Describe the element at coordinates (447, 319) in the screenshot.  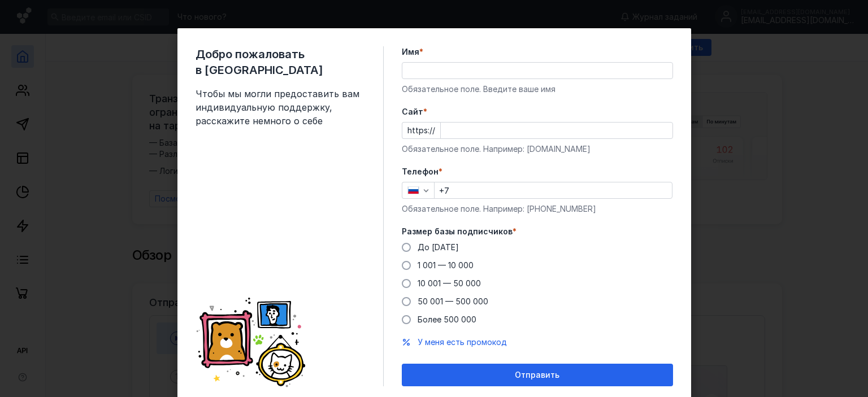
I see `span: Более 500 000` at that location.